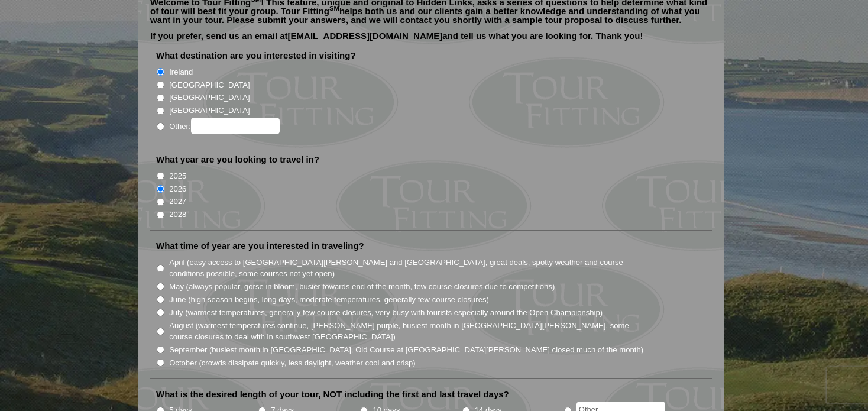 Image resolution: width=868 pixels, height=411 pixels. I want to click on label: Other:, so click(224, 126).